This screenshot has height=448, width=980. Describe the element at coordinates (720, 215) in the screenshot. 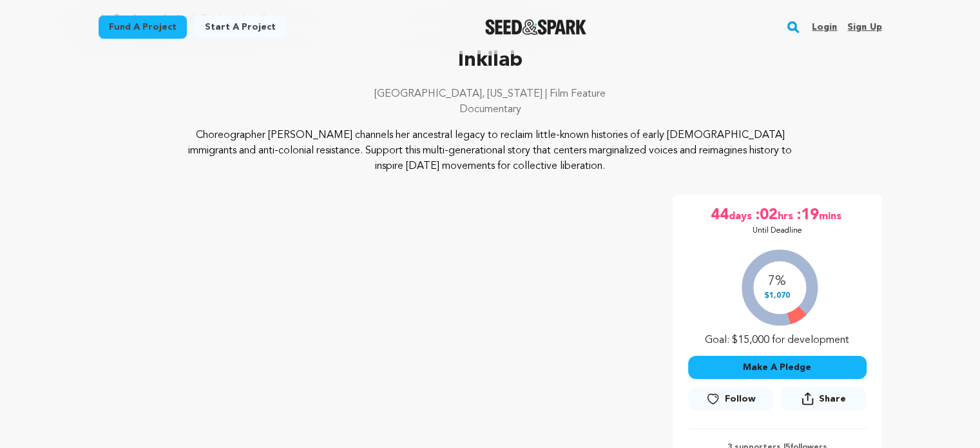

I see `span: 44` at that location.